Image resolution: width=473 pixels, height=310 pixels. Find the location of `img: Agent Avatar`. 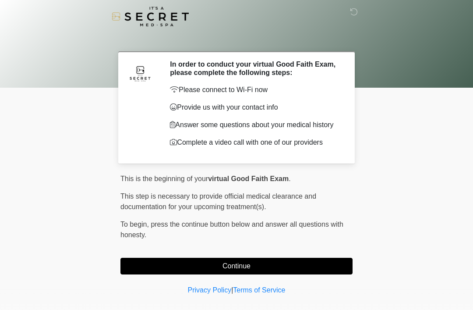

img: Agent Avatar is located at coordinates (140, 73).